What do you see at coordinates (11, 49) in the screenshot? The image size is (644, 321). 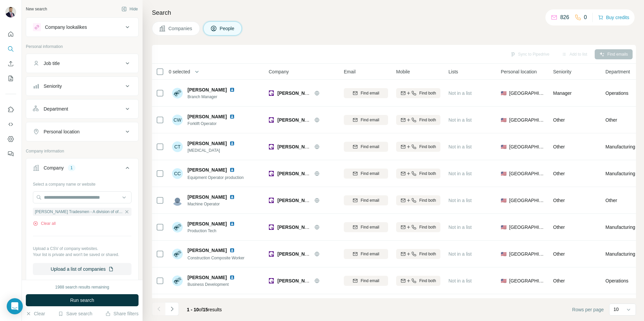 I see `button: Search` at bounding box center [11, 49].